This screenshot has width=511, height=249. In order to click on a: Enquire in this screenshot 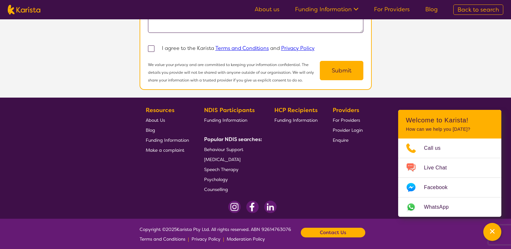, I will do `click(347, 140)`.